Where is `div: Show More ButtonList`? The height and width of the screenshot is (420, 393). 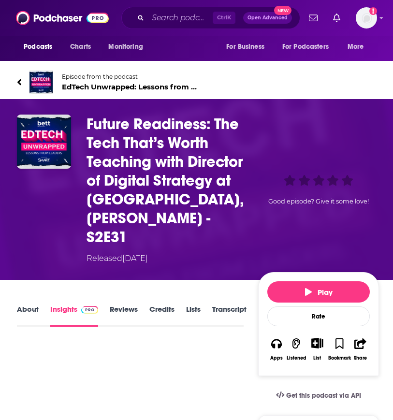
div: Show More ButtonList is located at coordinates (317, 349).